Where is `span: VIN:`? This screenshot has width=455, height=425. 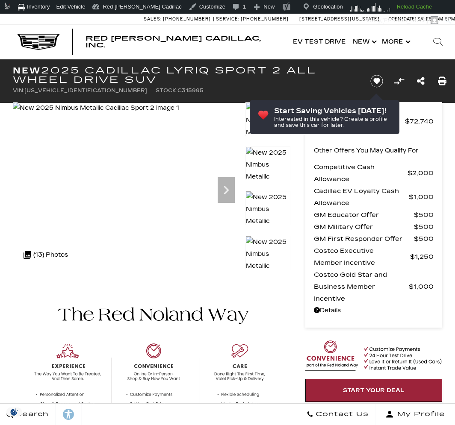
span: VIN: is located at coordinates (18, 91).